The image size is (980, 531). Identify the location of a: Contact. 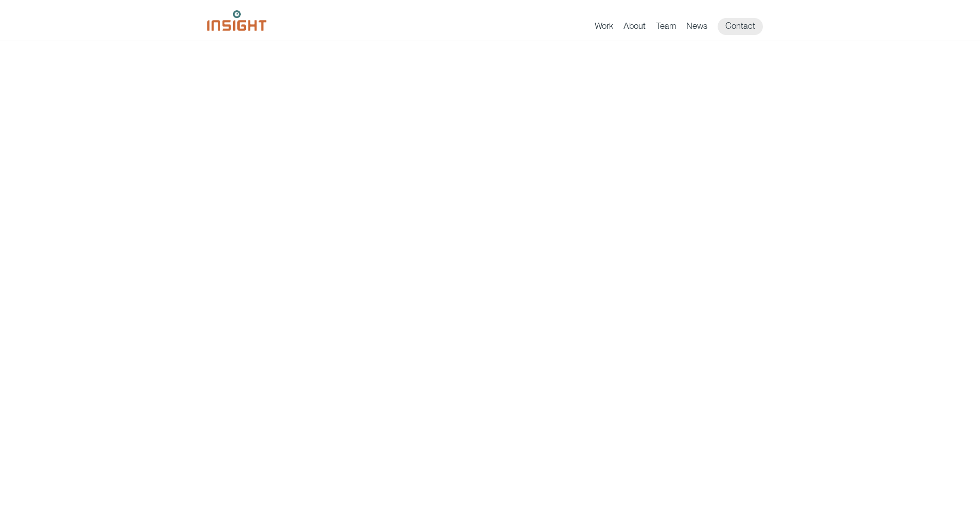
(741, 27).